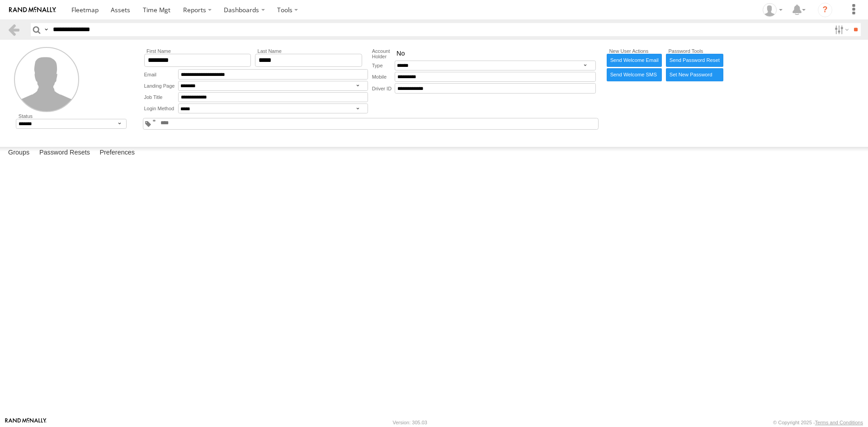  What do you see at coordinates (65, 154) in the screenshot?
I see `label: Password Resets` at bounding box center [65, 154].